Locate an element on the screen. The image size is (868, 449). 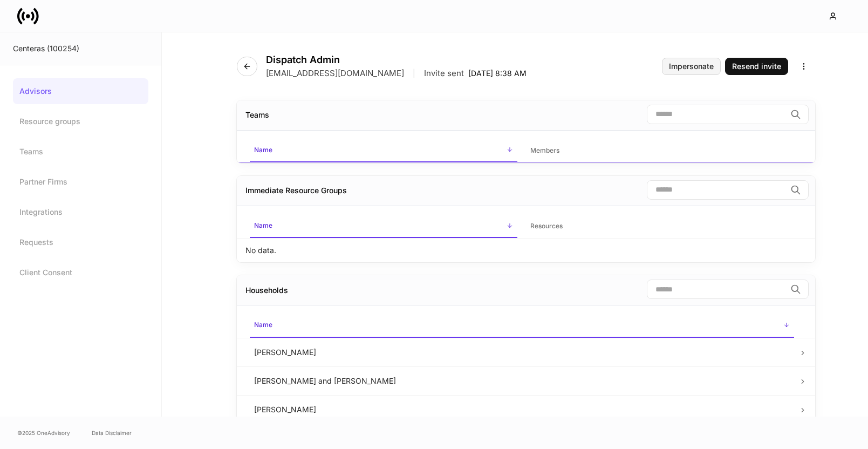
div: Teams is located at coordinates (257, 115).